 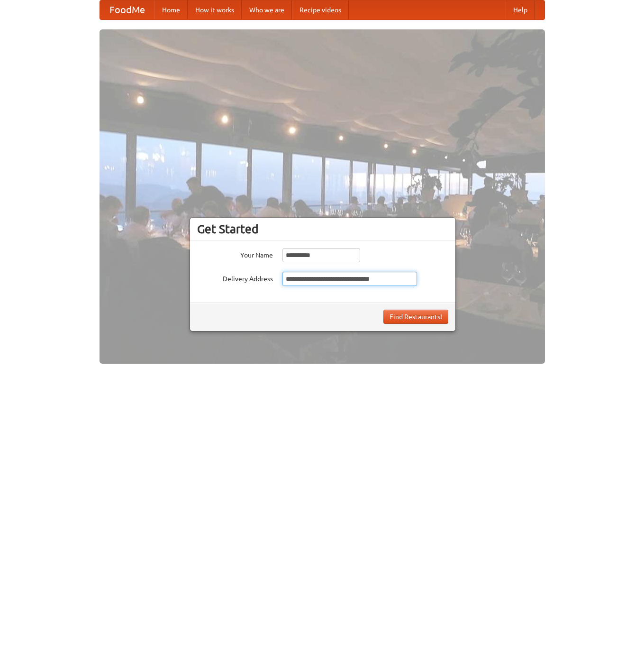 What do you see at coordinates (267, 10) in the screenshot?
I see `a: Who we are` at bounding box center [267, 10].